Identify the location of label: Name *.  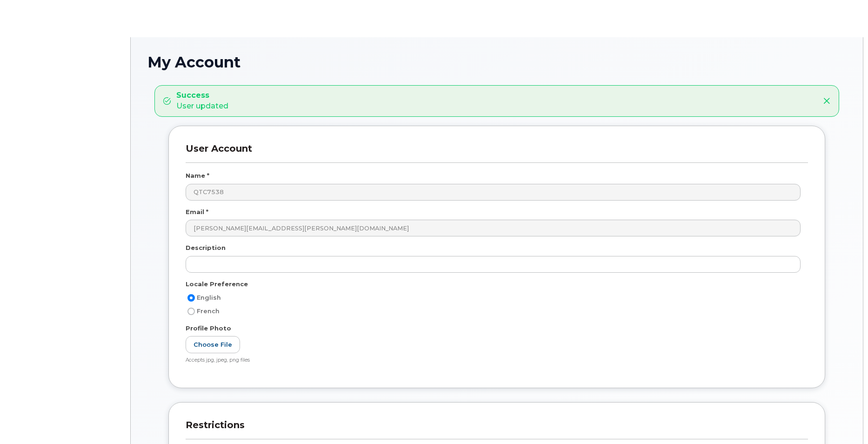
(197, 175).